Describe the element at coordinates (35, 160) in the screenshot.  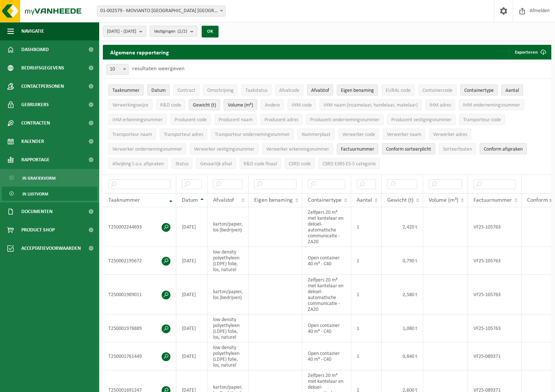
I see `span: Rapportage` at that location.